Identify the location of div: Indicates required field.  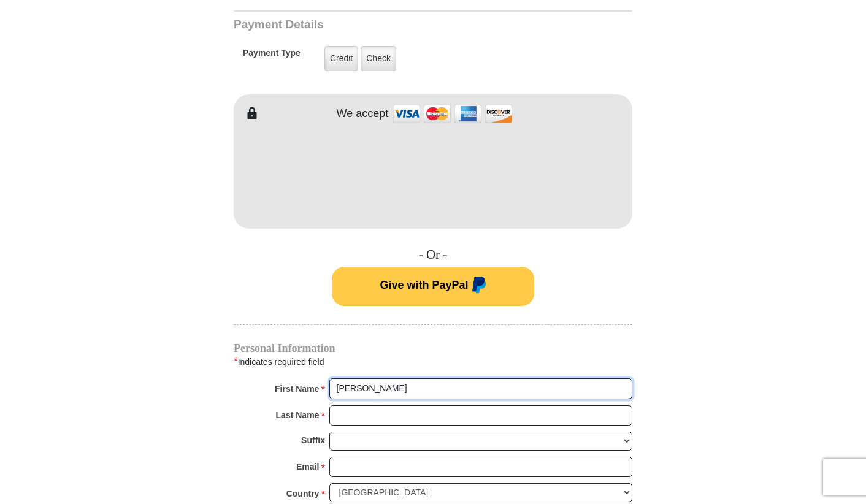
(433, 362).